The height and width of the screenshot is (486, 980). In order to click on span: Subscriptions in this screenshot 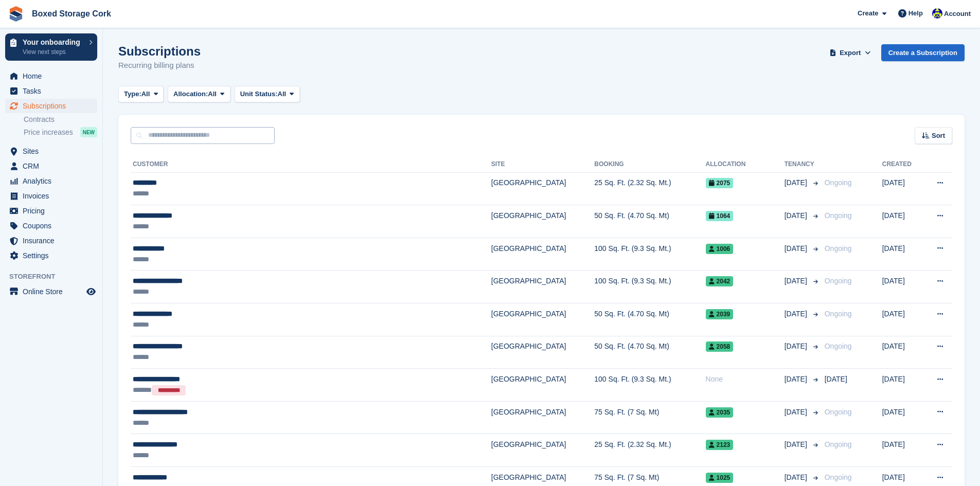, I will do `click(54, 106)`.